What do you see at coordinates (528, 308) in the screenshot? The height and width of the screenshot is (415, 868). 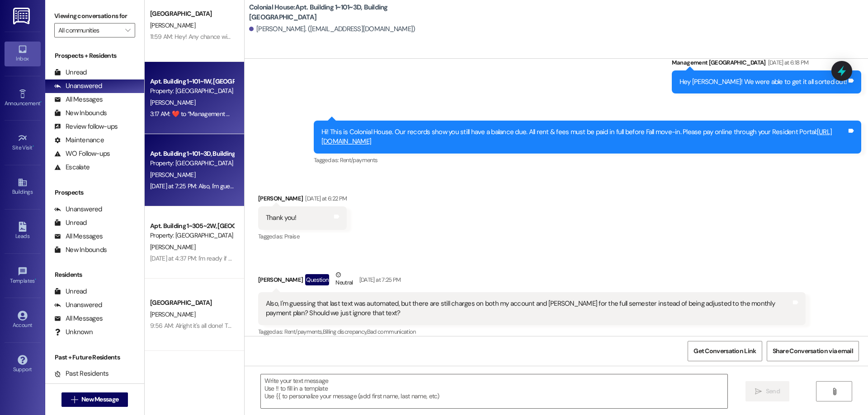 I see `div: Also, I'm guessing that last text was automated, but there are still charges on both my account a...` at bounding box center [528, 308].